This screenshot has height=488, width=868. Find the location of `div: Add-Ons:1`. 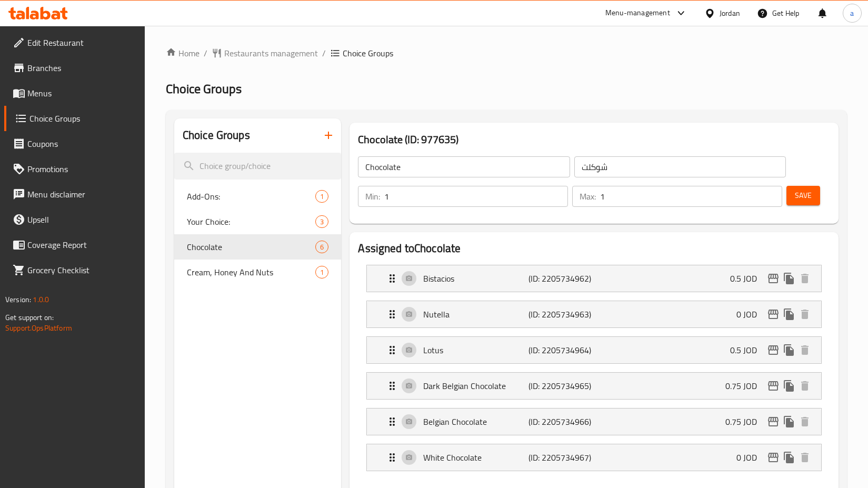

div: Add-Ons:1 is located at coordinates (258, 197).